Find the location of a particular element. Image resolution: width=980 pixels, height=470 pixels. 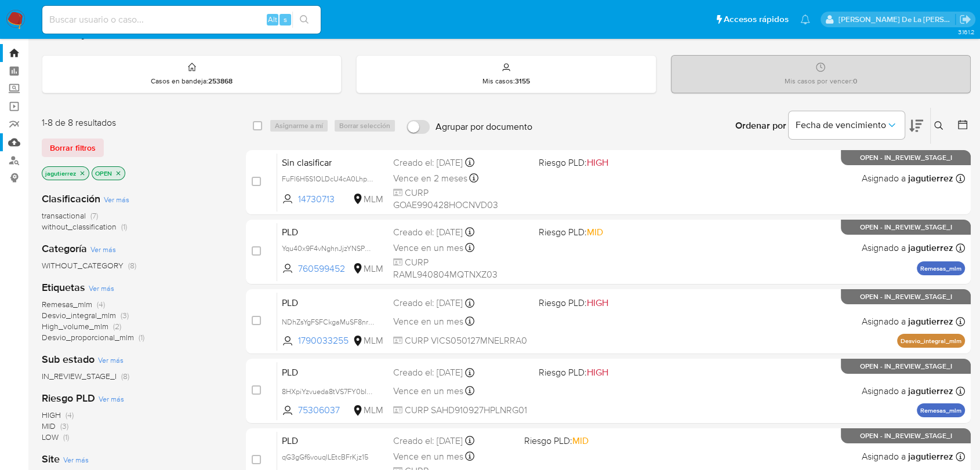

p: javier.gutierrez@mercadolibre.com.mx is located at coordinates (898, 19).